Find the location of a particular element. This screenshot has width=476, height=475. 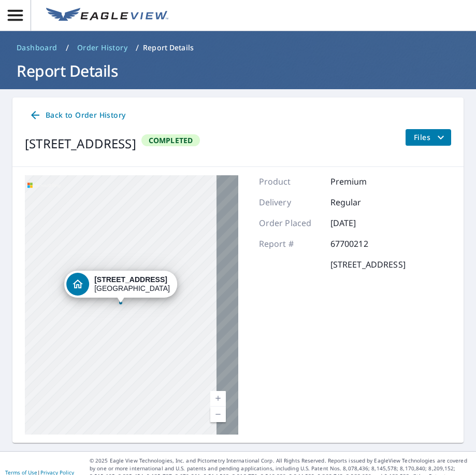

p: 67700212 is located at coordinates (362, 244).